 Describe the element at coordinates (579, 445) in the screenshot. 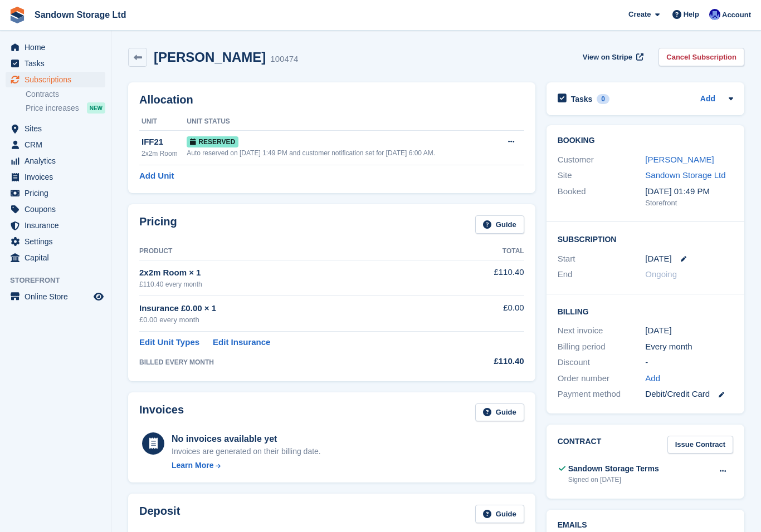

I see `h2: Contract` at that location.